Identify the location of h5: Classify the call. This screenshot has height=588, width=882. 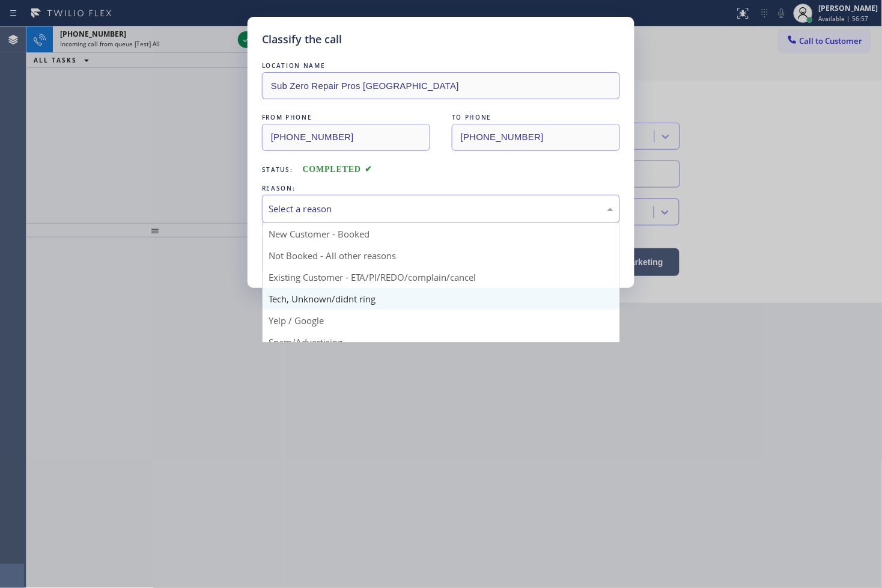
(302, 39).